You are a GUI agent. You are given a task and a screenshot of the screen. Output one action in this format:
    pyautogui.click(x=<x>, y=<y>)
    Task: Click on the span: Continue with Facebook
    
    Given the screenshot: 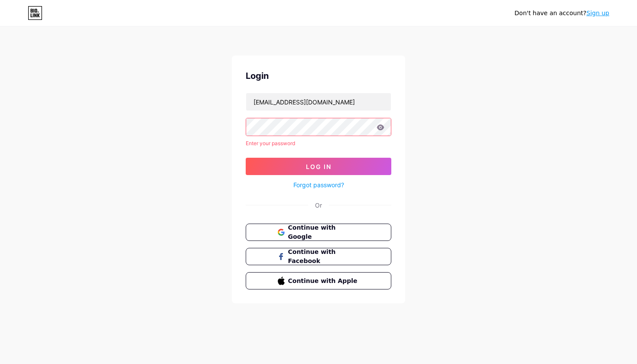 What is the action you would take?
    pyautogui.click(x=324, y=257)
    